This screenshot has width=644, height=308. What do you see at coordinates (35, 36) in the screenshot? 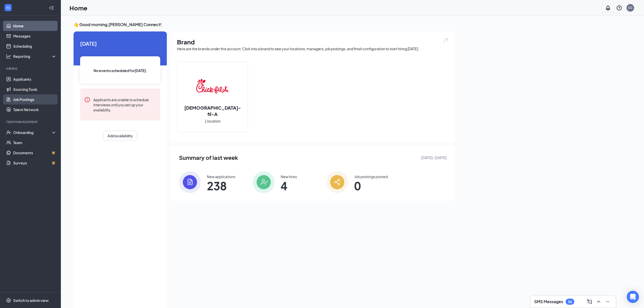
I see `a: Messages` at bounding box center [35, 36].